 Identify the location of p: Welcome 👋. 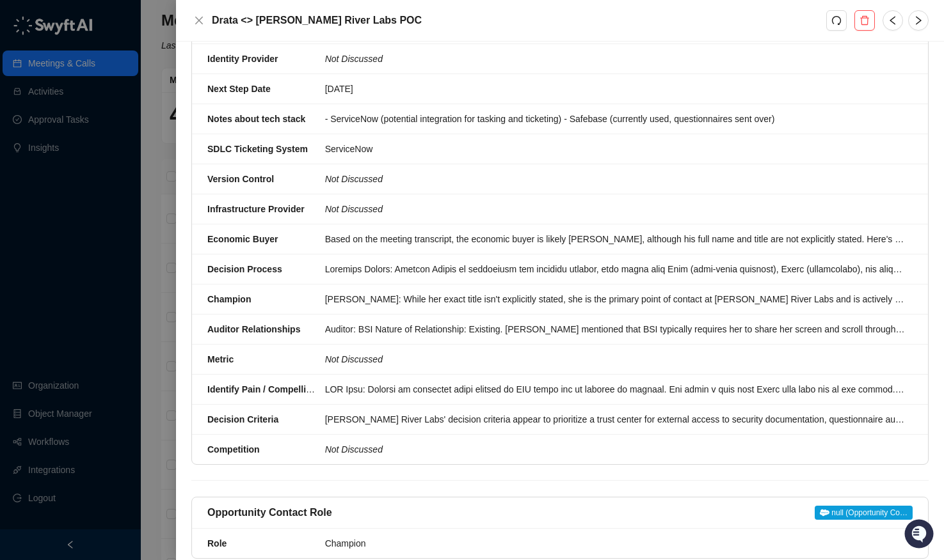
(123, 61).